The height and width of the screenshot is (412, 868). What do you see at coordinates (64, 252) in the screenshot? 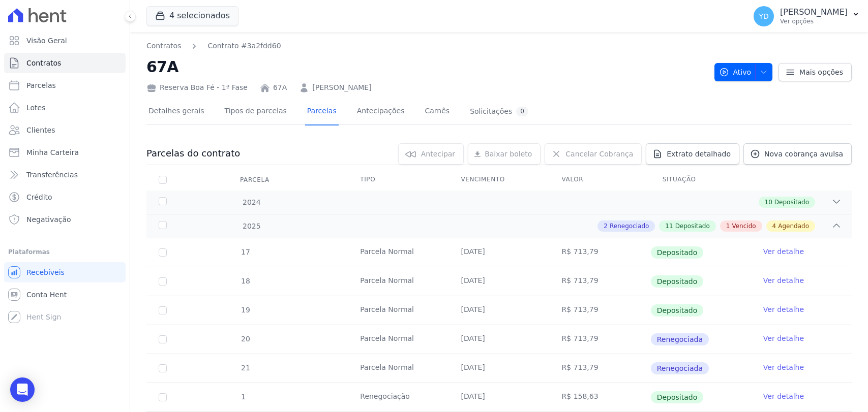
I see `div: Plataformas` at bounding box center [64, 252].